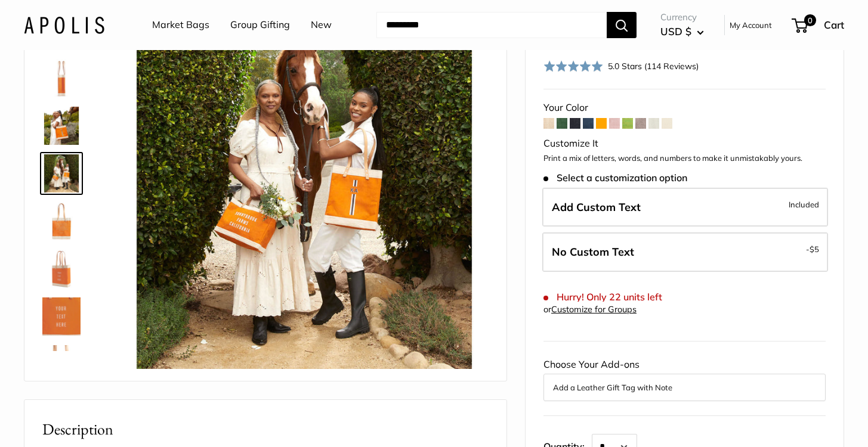  What do you see at coordinates (818, 25) in the screenshot?
I see `a: 0 Cart` at bounding box center [818, 25].